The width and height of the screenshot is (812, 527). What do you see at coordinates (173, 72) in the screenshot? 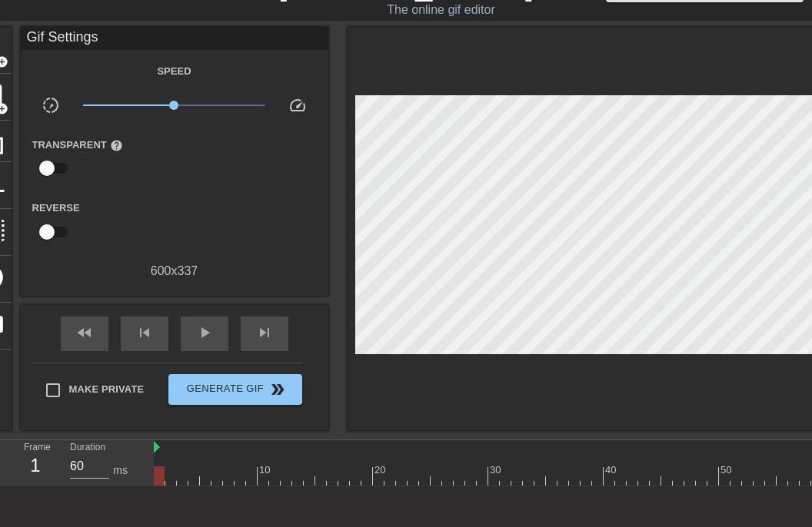
I see `label: Speed` at bounding box center [173, 72].